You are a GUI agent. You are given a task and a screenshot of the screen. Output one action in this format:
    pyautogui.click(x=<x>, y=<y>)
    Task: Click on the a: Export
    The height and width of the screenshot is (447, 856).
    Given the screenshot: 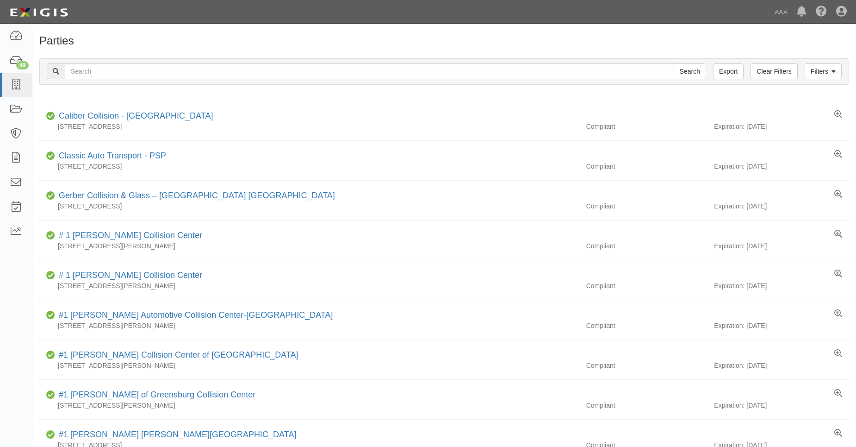 What is the action you would take?
    pyautogui.click(x=729, y=71)
    